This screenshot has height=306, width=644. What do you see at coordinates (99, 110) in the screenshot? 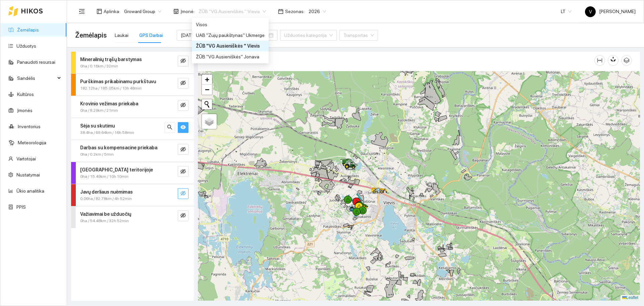
I see `span: 0ha / 8.29km / 21min` at bounding box center [99, 110].